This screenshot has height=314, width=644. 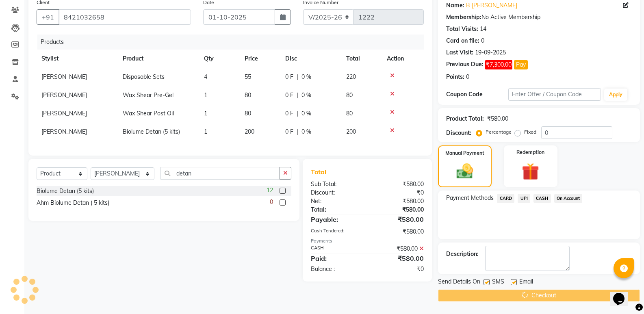 What do you see at coordinates (77, 58) in the screenshot?
I see `th: Stylist` at bounding box center [77, 58].